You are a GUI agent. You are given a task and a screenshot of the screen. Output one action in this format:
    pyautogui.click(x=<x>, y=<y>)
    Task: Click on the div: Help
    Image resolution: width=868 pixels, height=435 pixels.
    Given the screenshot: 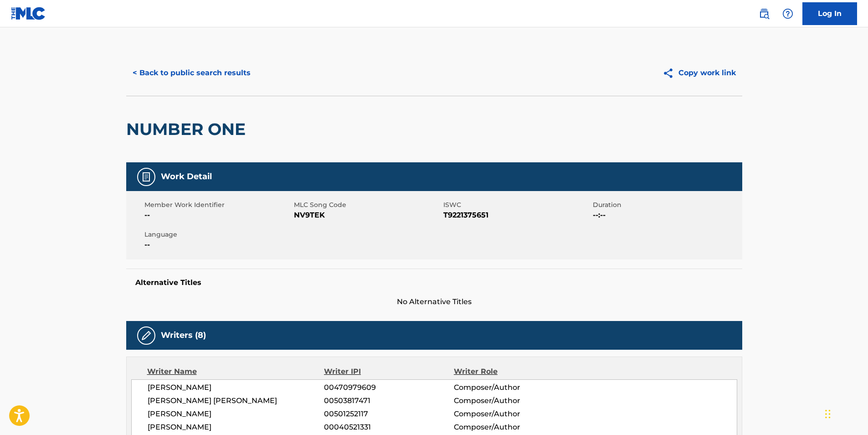 What is the action you would take?
    pyautogui.click(x=788, y=13)
    